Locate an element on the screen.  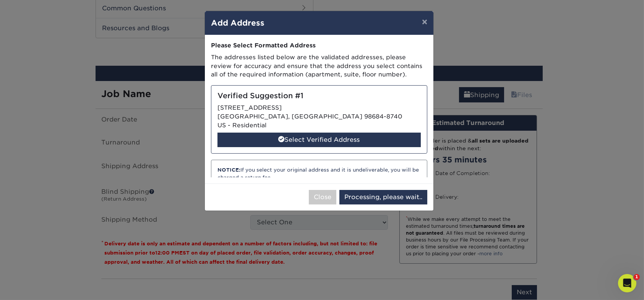
div: Select Verified Address is located at coordinates (320, 140).